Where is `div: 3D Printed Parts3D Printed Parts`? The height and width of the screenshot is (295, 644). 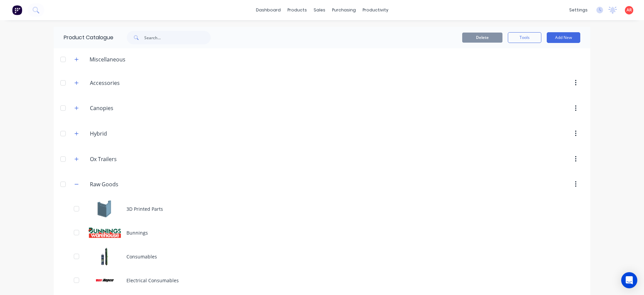 div: 3D Printed Parts3D Printed Parts is located at coordinates (322, 209).